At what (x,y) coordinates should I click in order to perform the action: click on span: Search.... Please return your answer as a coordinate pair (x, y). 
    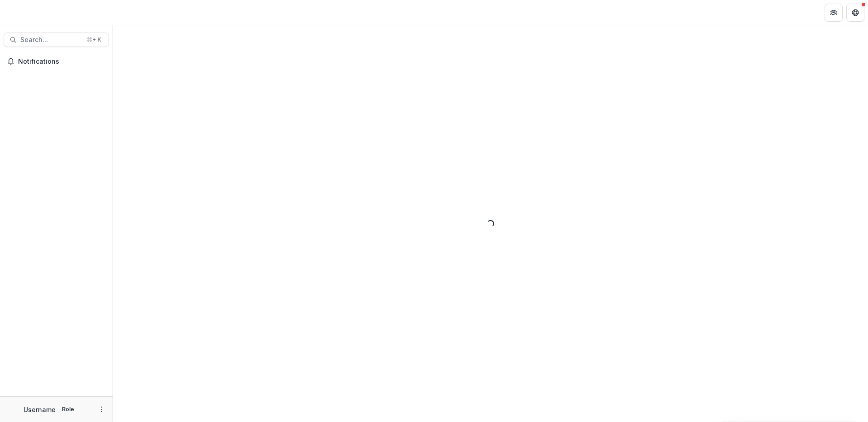
    Looking at the image, I should click on (50, 40).